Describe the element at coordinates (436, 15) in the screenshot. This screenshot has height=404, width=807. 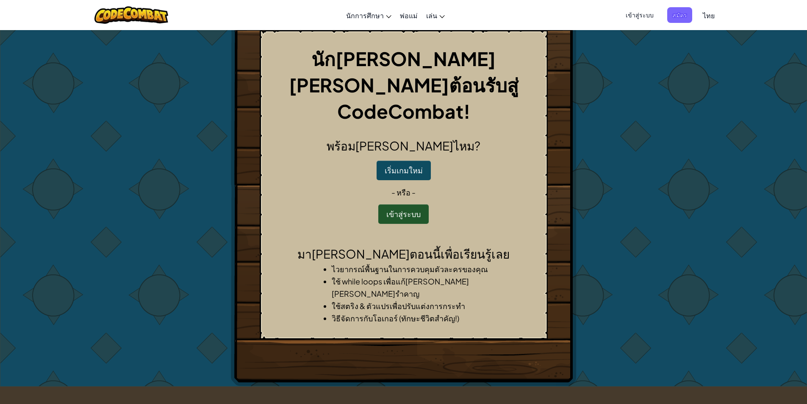
I see `a: เล่น` at that location.